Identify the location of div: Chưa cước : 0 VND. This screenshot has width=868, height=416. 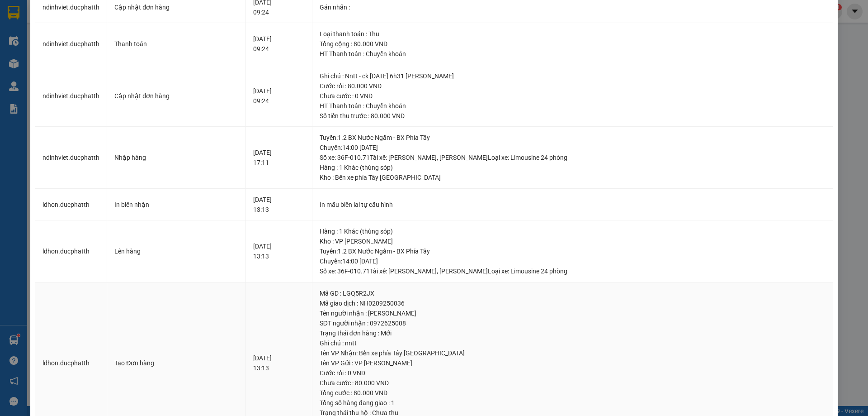
(573, 96).